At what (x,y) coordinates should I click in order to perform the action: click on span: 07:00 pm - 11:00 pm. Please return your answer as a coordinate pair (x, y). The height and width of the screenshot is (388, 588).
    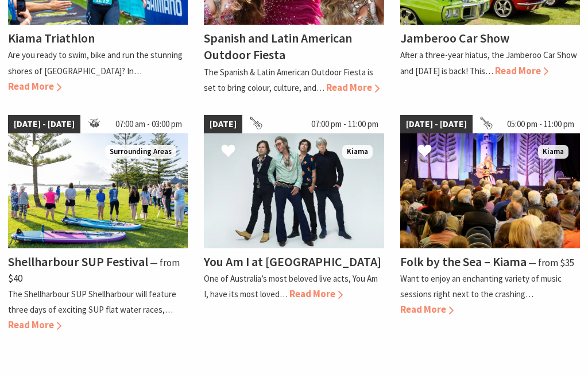
    Looking at the image, I should click on (344, 125).